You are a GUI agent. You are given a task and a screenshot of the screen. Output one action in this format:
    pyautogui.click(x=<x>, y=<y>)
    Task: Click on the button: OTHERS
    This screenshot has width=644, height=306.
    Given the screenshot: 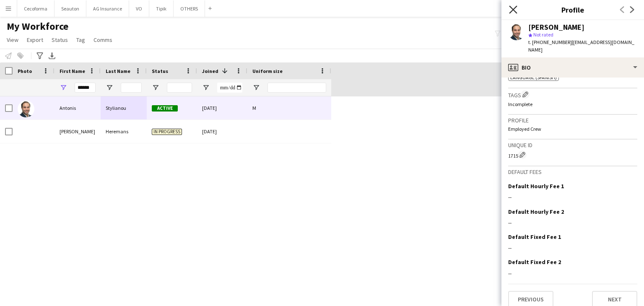 What is the action you would take?
    pyautogui.click(x=189, y=9)
    